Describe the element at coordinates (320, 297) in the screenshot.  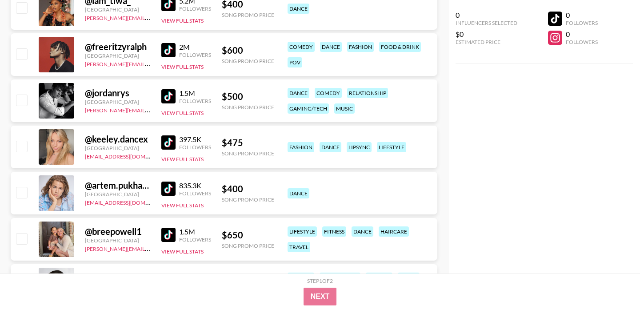
I see `button: Next` at that location.